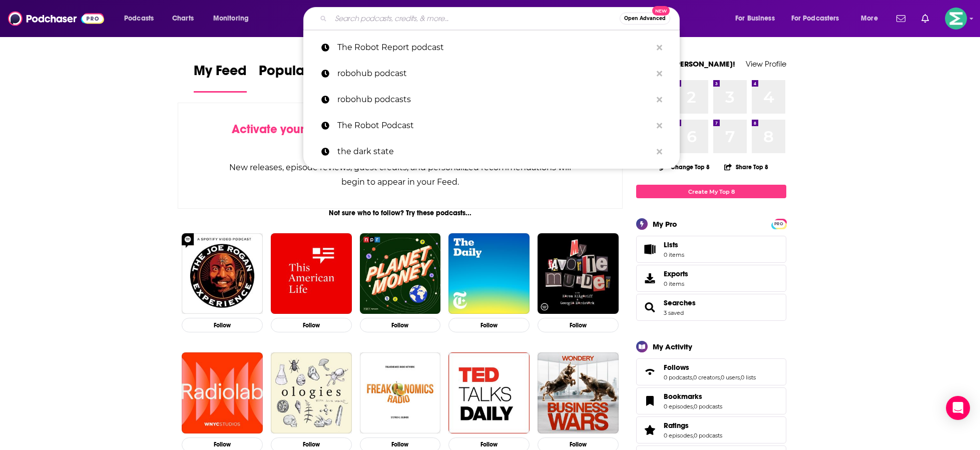  Describe the element at coordinates (870, 19) in the screenshot. I see `span: More` at that location.